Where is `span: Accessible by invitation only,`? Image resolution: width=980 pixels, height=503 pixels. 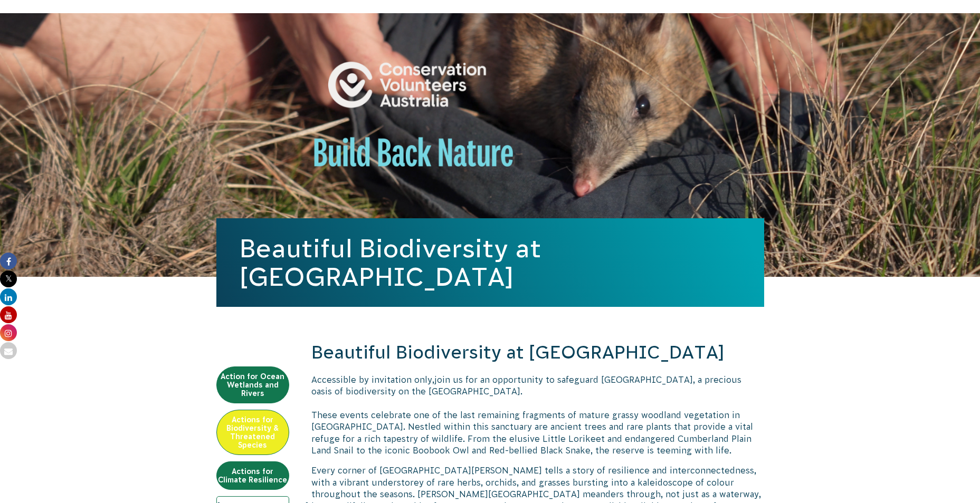 span: Accessible by invitation only, is located at coordinates (373, 380).